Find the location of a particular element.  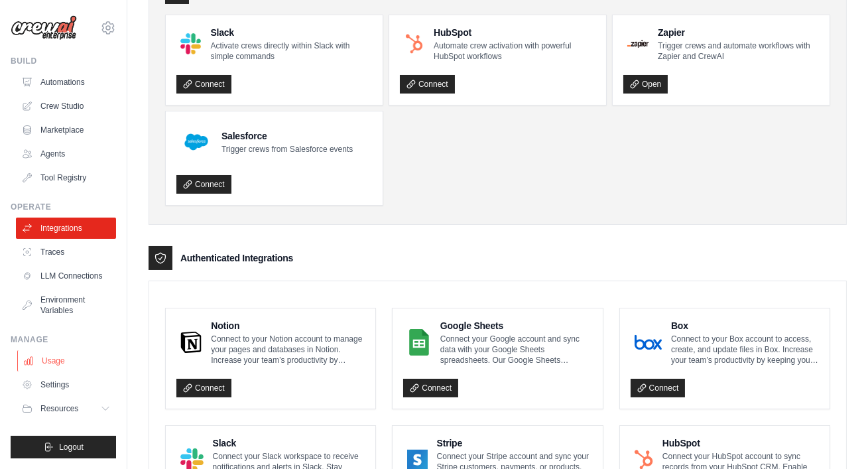

img: Slack Logo is located at coordinates (190, 43).